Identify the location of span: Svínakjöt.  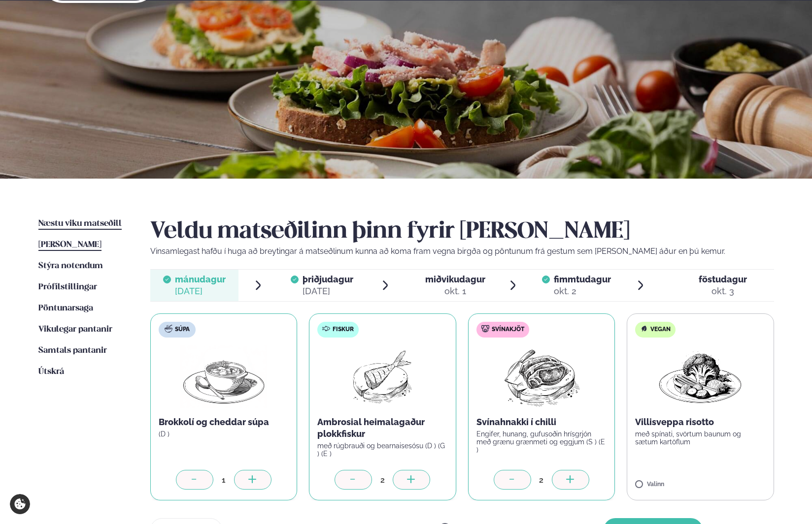
(508, 329).